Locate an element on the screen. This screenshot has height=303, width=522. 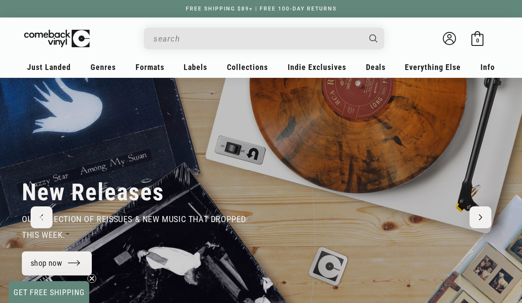
span: Formats is located at coordinates (150, 67).